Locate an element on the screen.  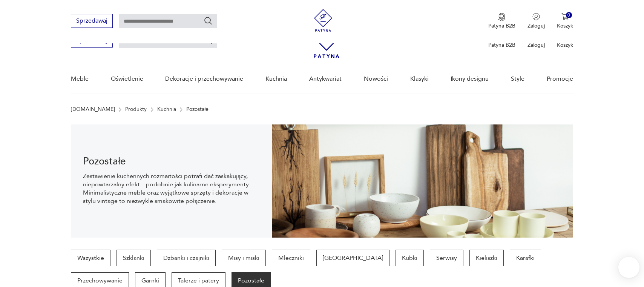
a: Antykwariat is located at coordinates (326, 79).